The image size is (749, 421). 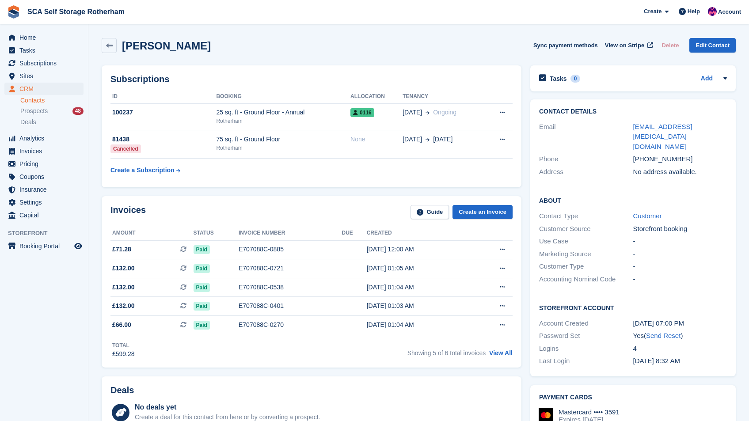 I want to click on div: Yes, so click(x=680, y=336).